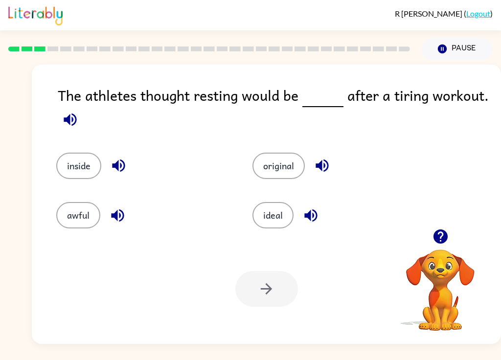 This screenshot has height=360, width=501. What do you see at coordinates (79, 166) in the screenshot?
I see `button: inside` at bounding box center [79, 166].